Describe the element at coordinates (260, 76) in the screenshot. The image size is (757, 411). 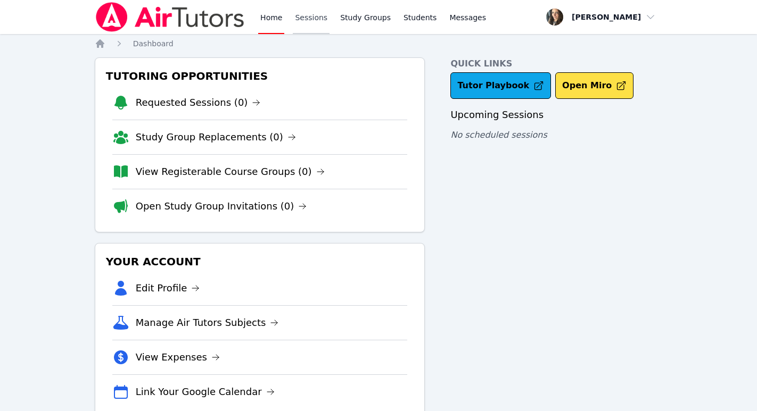
I see `h3: Tutoring Opportunities` at that location.